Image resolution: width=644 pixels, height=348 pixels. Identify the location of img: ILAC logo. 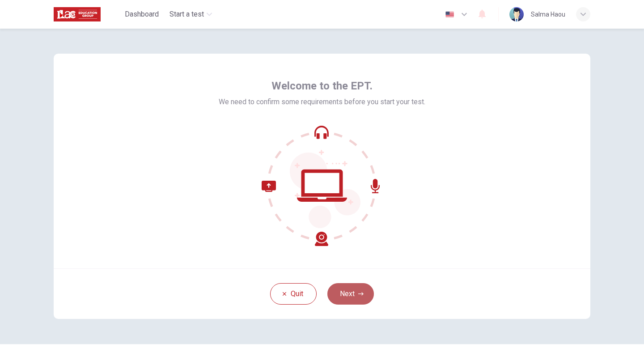
(77, 14).